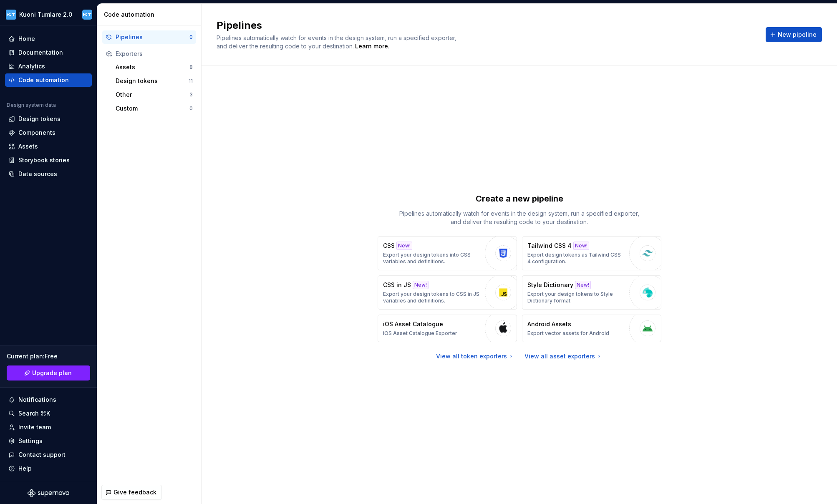 This screenshot has width=837, height=504. What do you see at coordinates (563, 356) in the screenshot?
I see `a: View all asset exporters` at bounding box center [563, 356].